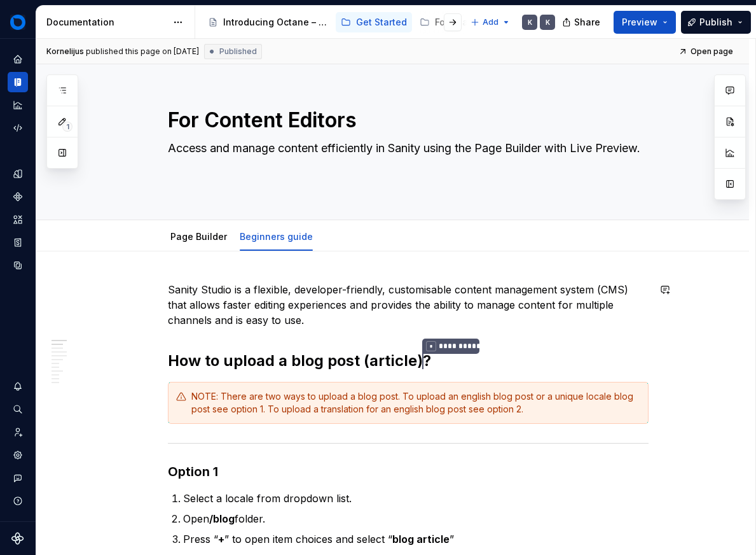 The image size is (756, 555). I want to click on div: Page Builder, so click(199, 236).